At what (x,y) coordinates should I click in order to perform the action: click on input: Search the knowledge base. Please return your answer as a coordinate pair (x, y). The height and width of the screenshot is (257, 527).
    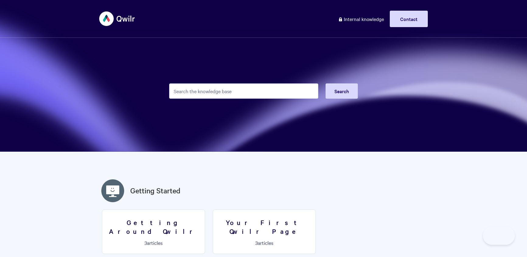
    Looking at the image, I should click on (244, 91).